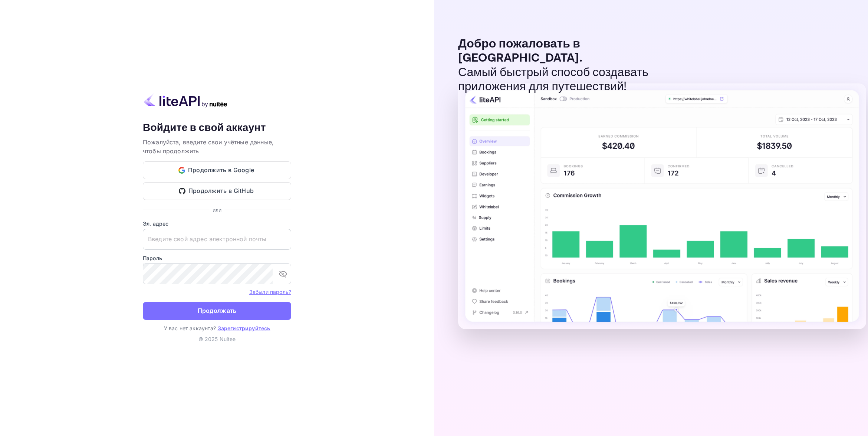 The width and height of the screenshot is (868, 436). I want to click on button: Продолжить в Google, so click(217, 170).